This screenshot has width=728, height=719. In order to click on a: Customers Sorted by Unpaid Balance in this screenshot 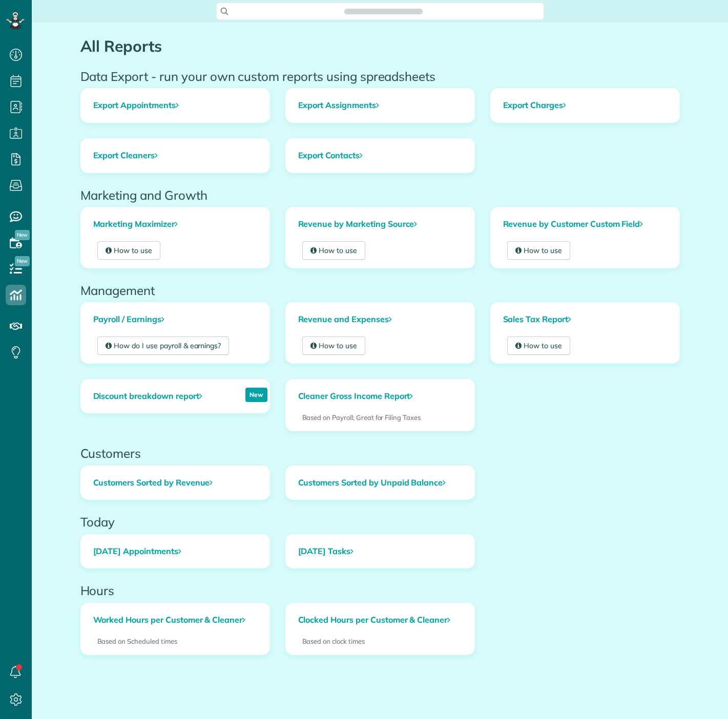, I will do `click(380, 483)`.